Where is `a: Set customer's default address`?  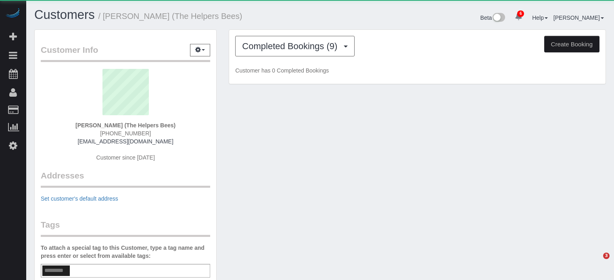 a: Set customer's default address is located at coordinates (79, 199).